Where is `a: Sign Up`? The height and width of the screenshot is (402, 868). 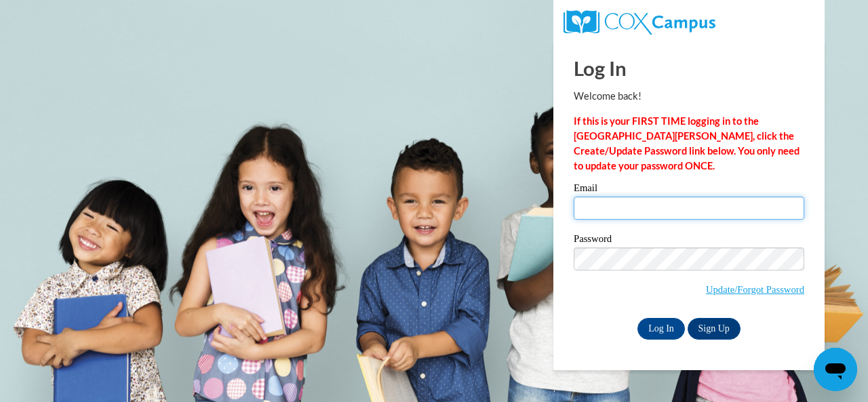 a: Sign Up is located at coordinates (714, 329).